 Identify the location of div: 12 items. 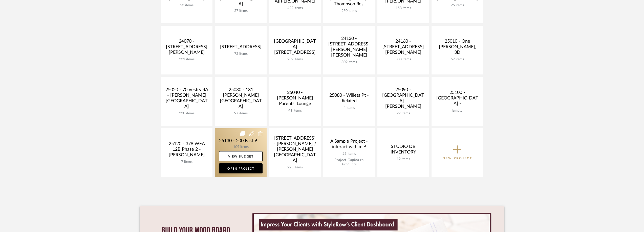
(403, 159).